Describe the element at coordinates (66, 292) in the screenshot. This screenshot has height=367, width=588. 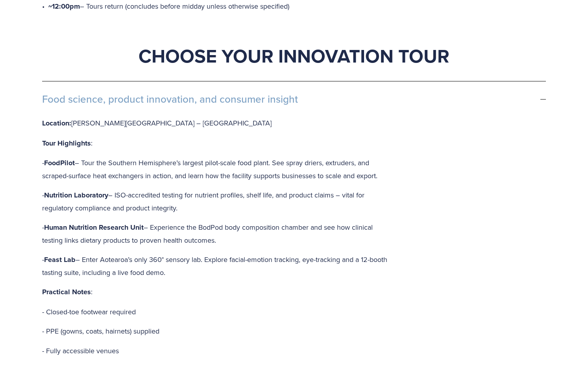
I see `strong: Practical Notes` at that location.